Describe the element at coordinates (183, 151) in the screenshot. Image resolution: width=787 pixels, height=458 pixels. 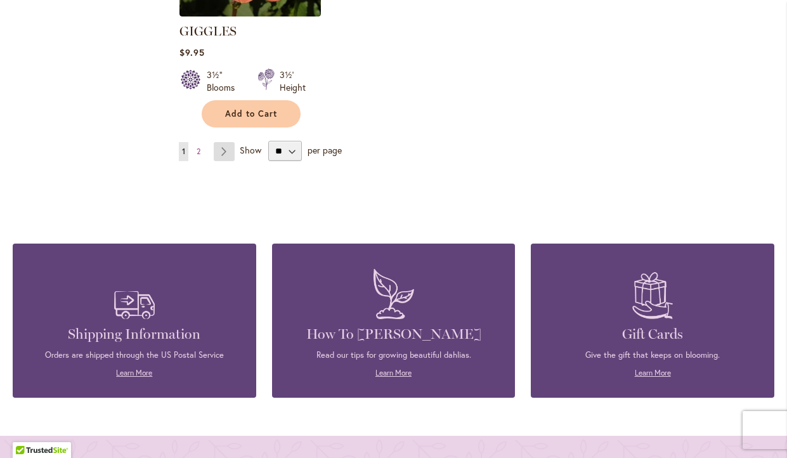
I see `span: 1` at that location.